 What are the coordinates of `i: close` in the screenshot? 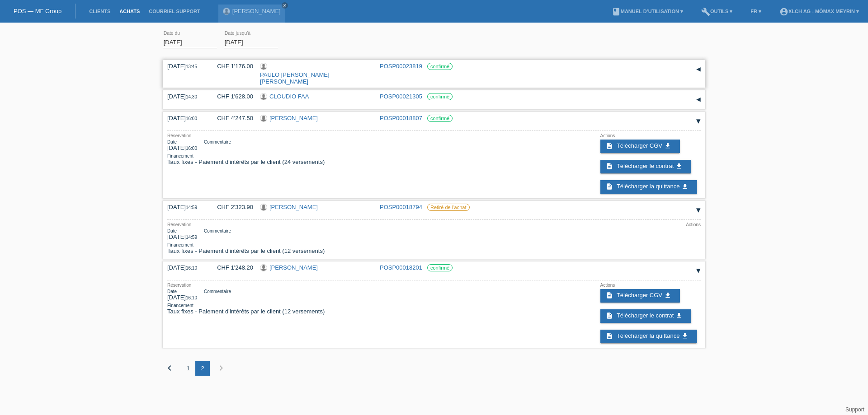 It's located at (284, 6).